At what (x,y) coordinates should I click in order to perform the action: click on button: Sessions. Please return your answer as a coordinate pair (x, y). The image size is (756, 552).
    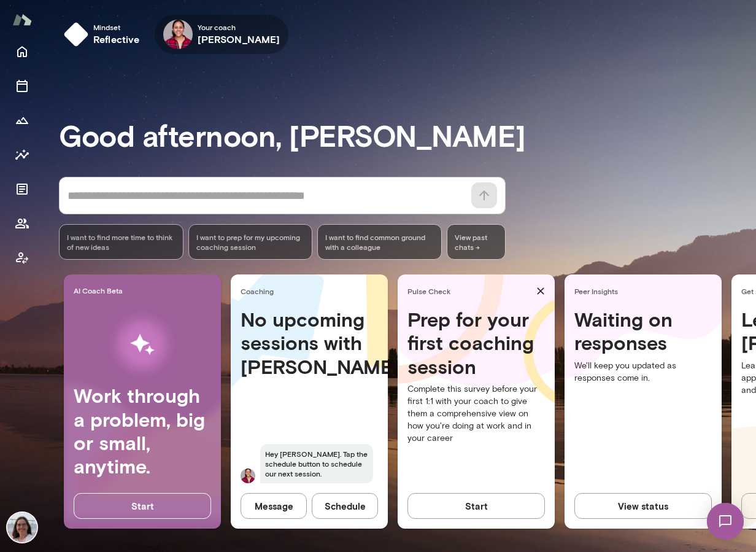
    Looking at the image, I should click on (22, 86).